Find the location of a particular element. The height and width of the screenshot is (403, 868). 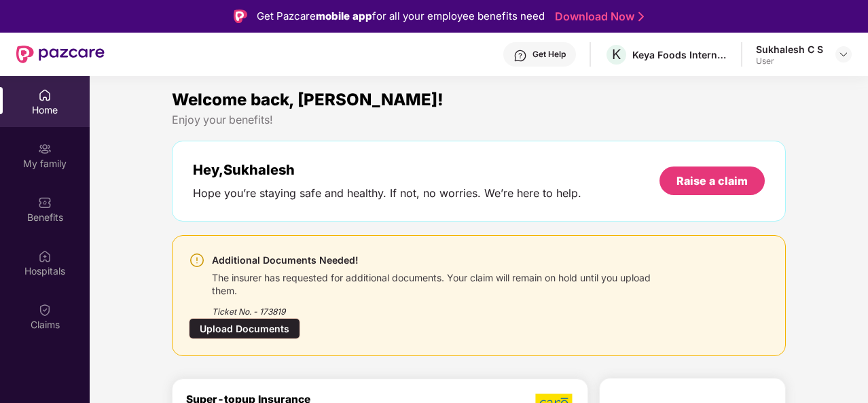

div: Keya Foods International Private Limited is located at coordinates (680, 54).